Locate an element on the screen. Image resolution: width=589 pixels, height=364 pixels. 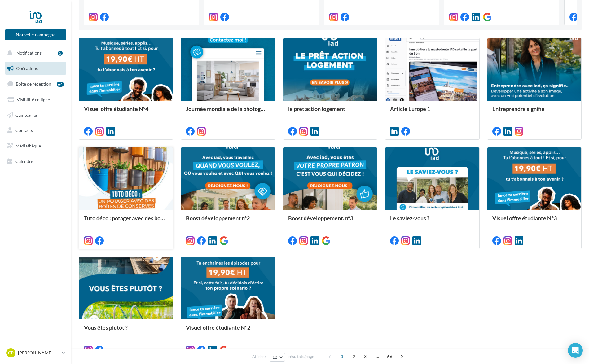
a: Boîte de réception64 is located at coordinates (36, 83).